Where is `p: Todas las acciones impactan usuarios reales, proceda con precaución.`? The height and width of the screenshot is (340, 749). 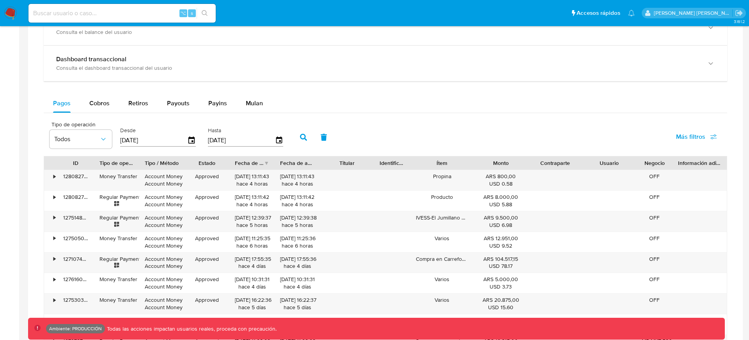
p: Todas las acciones impactan usuarios reales, proceda con precaución. is located at coordinates (191, 329).